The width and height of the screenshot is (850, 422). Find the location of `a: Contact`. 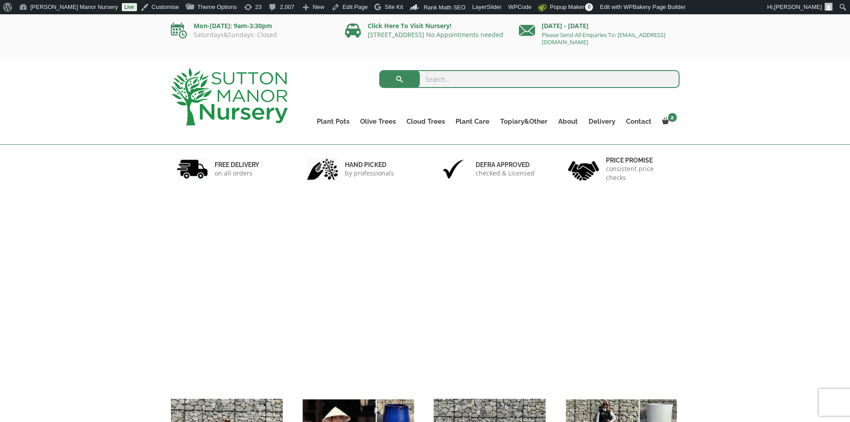

a: Contact is located at coordinates (638, 121).